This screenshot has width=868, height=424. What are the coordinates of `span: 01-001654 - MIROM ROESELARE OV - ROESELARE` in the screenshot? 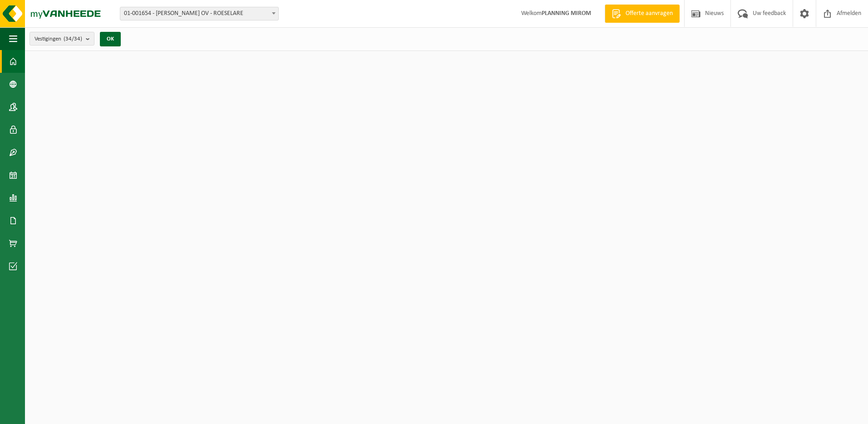 It's located at (199, 14).